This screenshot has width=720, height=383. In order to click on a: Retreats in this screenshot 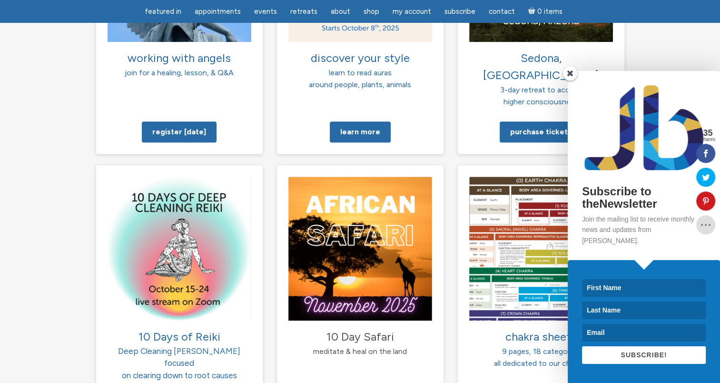, I will do `click(304, 11)`.